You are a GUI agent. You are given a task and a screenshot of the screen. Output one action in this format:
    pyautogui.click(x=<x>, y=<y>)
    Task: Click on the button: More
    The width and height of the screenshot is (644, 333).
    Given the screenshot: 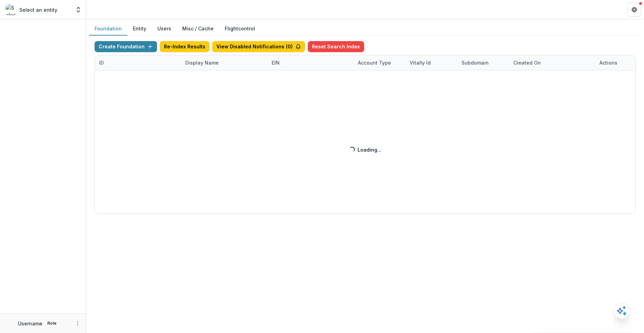 What is the action you would take?
    pyautogui.click(x=78, y=323)
    